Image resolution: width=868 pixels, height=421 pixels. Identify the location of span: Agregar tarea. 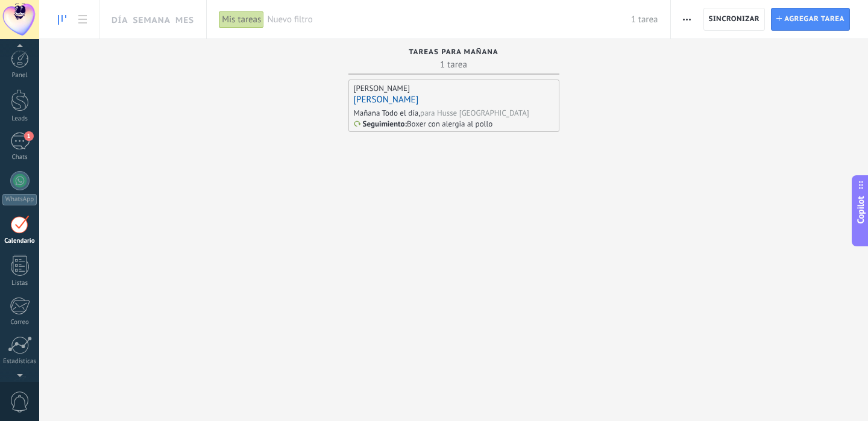
(814, 19).